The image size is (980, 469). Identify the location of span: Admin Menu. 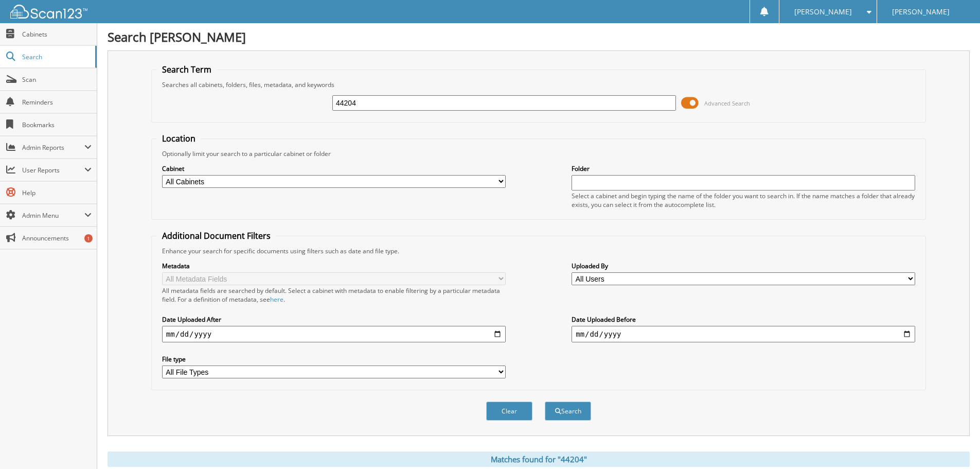
(53, 215).